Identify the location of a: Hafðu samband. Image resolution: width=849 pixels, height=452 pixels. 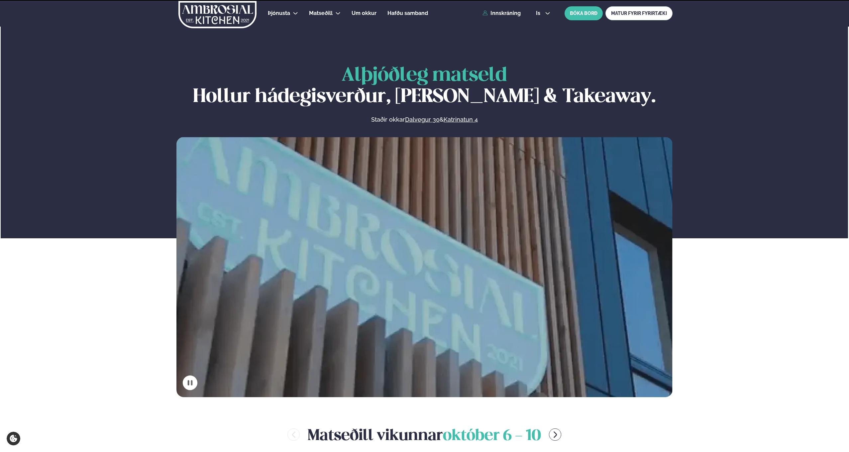
(408, 13).